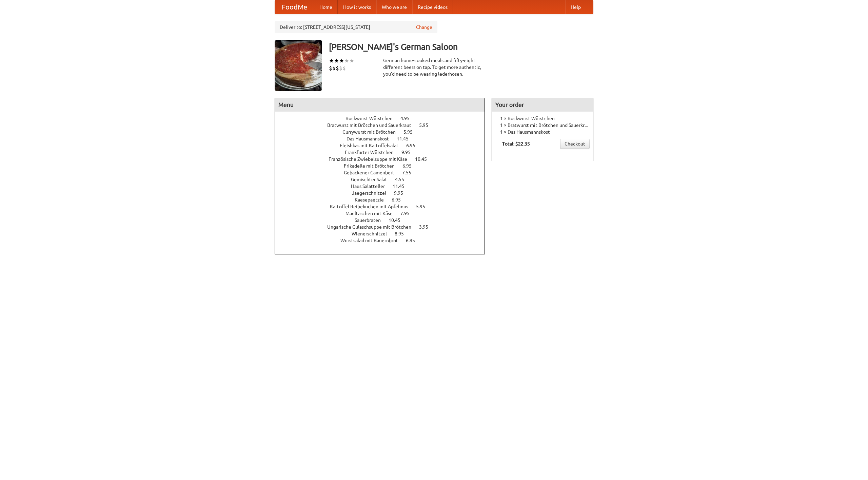  I want to click on span: Maultaschen mit Käse, so click(372, 213).